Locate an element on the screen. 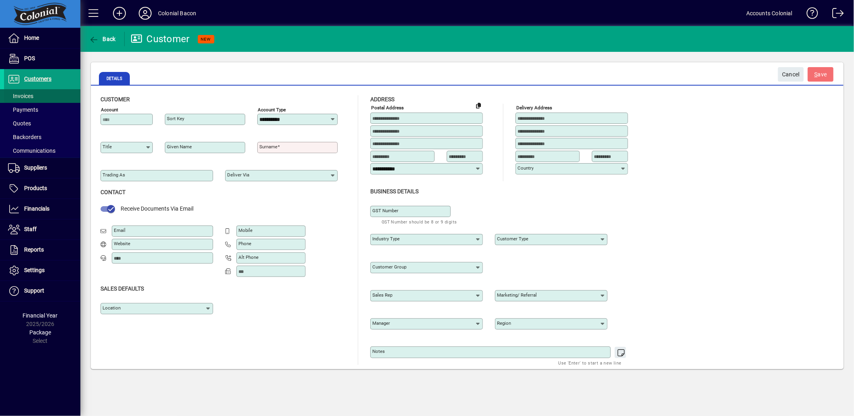 Image resolution: width=854 pixels, height=416 pixels. mat-label: GST Number is located at coordinates (385, 211).